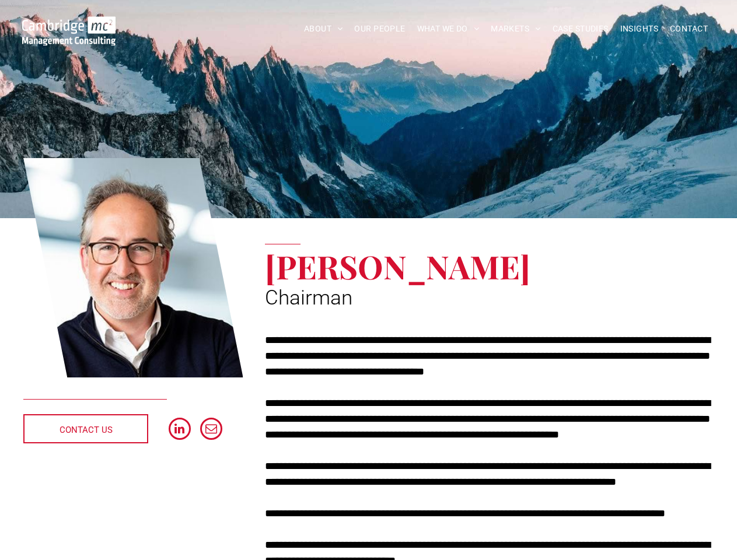 The width and height of the screenshot is (737, 560). I want to click on a: CASE STUDIES, so click(580, 28).